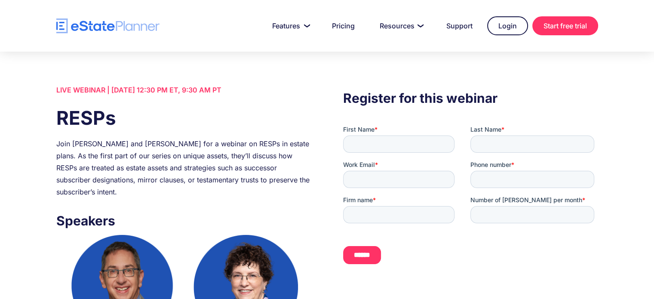  Describe the element at coordinates (508, 26) in the screenshot. I see `a: Login` at that location.